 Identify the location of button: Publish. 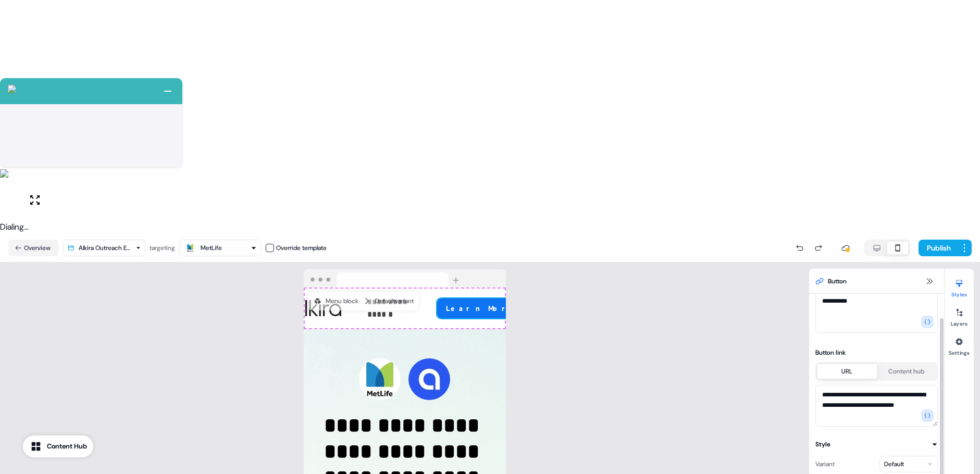
(938, 248).